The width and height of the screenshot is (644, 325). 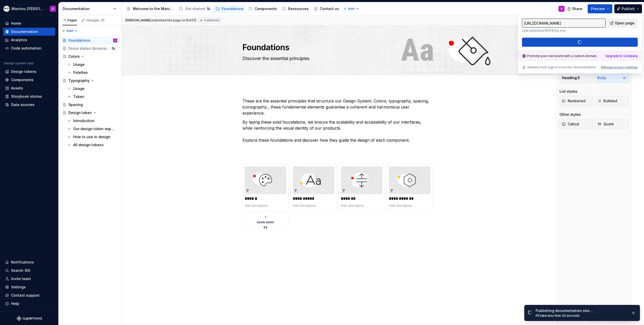 I want to click on div: Contact us, so click(x=329, y=9).